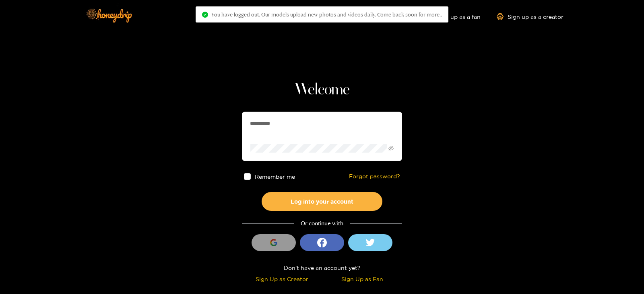 This screenshot has height=294, width=644. What do you see at coordinates (453, 16) in the screenshot?
I see `a: Sign up as a fan` at bounding box center [453, 16].